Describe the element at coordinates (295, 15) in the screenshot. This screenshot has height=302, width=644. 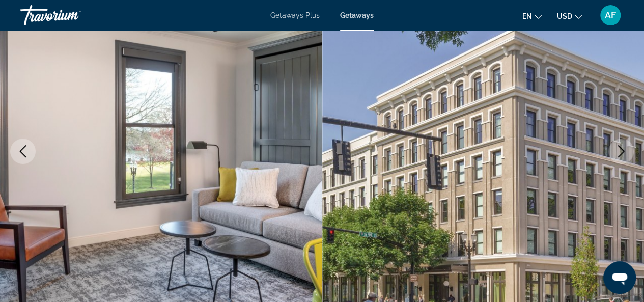
I see `a: Getaways Plus` at that location.